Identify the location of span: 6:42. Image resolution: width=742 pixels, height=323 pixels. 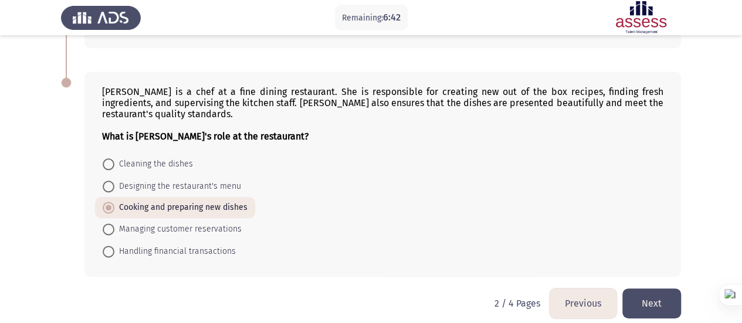
(392, 17).